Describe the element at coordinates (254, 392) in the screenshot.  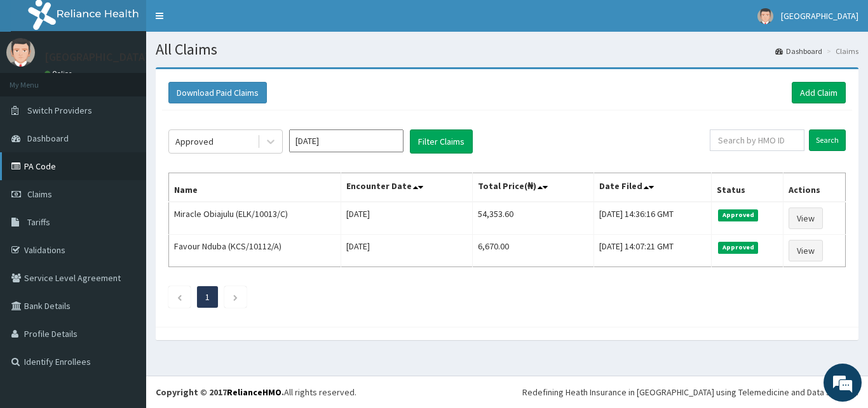
I see `a: RelianceHMO` at that location.